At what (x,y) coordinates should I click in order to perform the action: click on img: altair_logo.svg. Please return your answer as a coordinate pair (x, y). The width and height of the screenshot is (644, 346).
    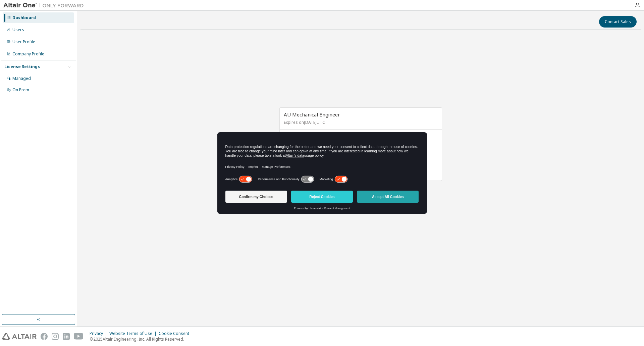
    Looking at the image, I should click on (19, 336).